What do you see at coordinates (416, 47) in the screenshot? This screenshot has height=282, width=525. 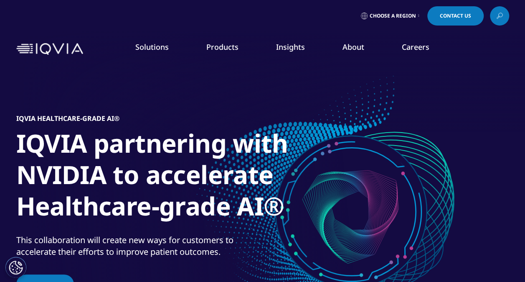 I see `a: Careers` at bounding box center [416, 47].